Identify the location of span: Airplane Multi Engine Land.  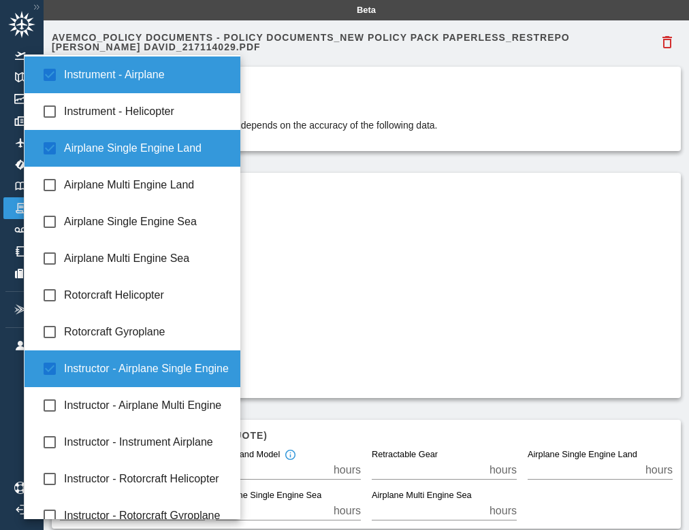
(147, 185).